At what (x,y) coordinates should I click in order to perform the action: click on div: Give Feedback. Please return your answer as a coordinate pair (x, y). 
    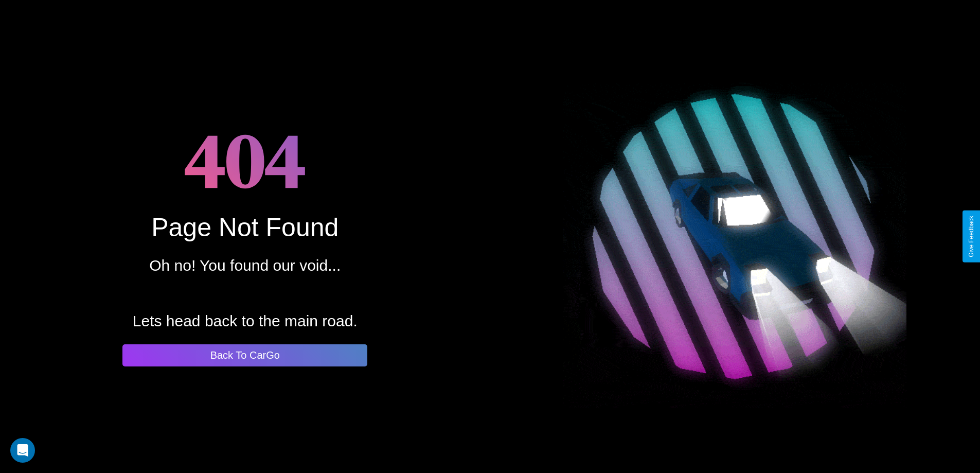
    Looking at the image, I should click on (971, 236).